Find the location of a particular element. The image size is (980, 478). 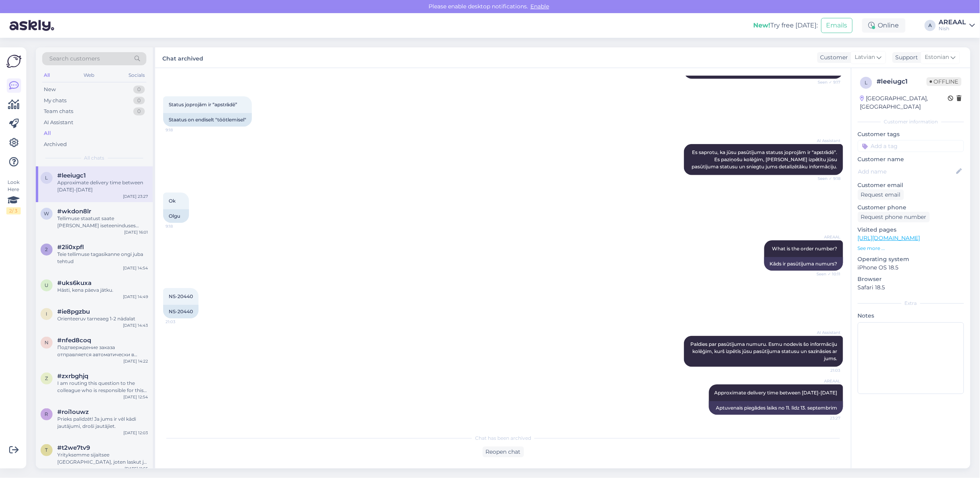

div: Extra is located at coordinates (911, 303).